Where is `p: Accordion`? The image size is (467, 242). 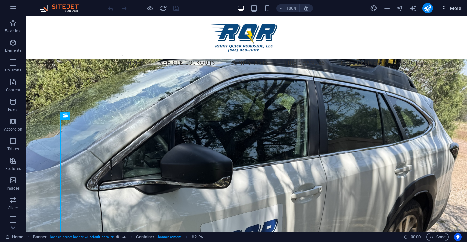 p: Accordion is located at coordinates (13, 129).